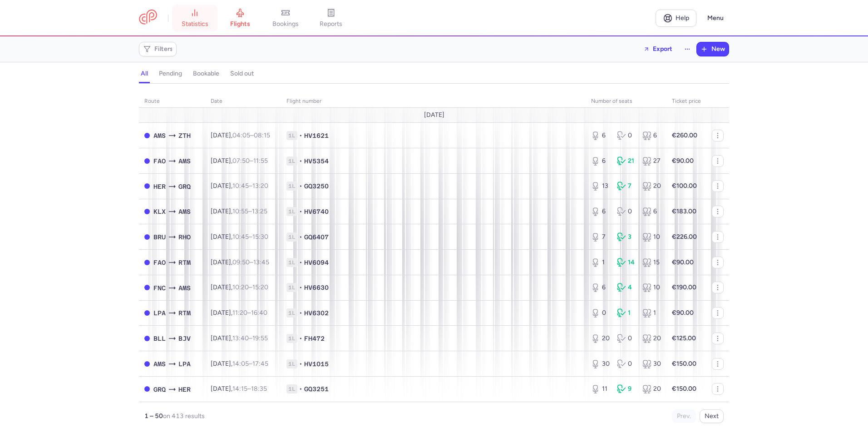 The width and height of the screenshot is (868, 434). Describe the element at coordinates (241, 160) in the screenshot. I see `time: 07:50` at that location.